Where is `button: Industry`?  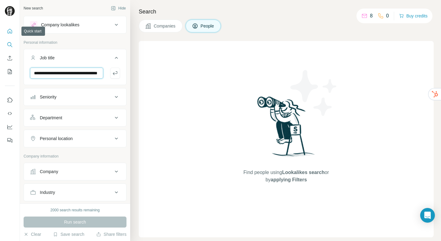 button: Industry is located at coordinates (75, 193).